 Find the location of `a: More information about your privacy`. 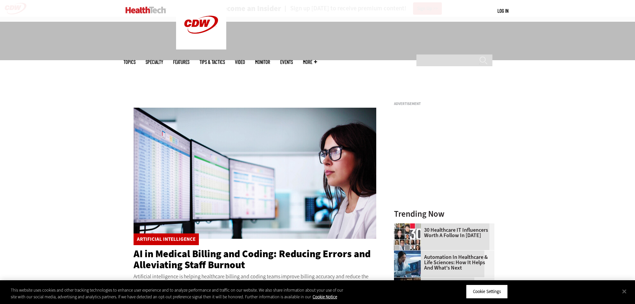

a: More information about your privacy is located at coordinates (325, 297).